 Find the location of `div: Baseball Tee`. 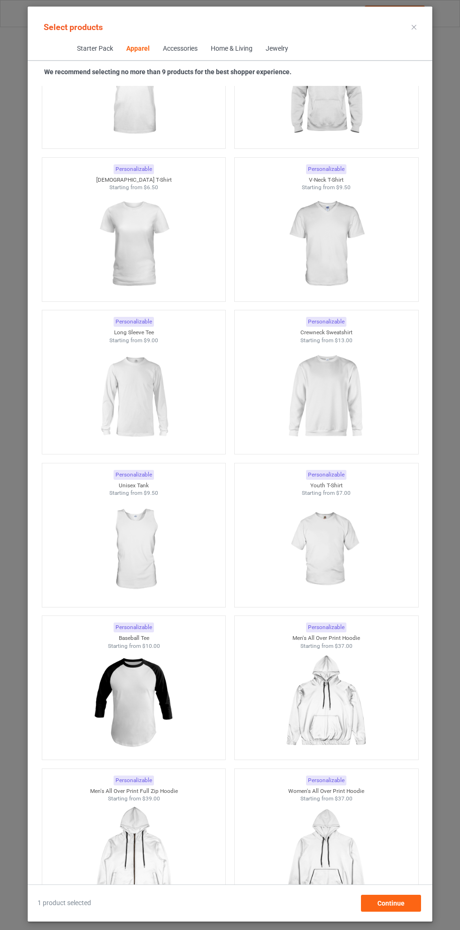

div: Baseball Tee is located at coordinates (134, 638).